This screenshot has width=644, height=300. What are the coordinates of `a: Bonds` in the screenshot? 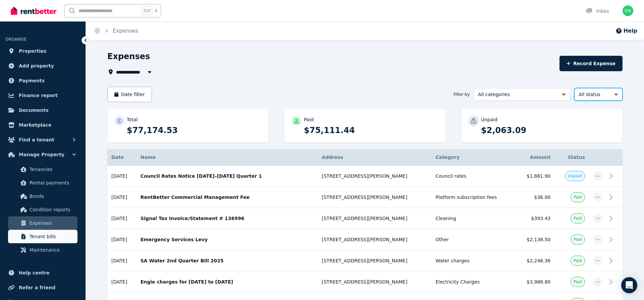 It's located at (42, 196).